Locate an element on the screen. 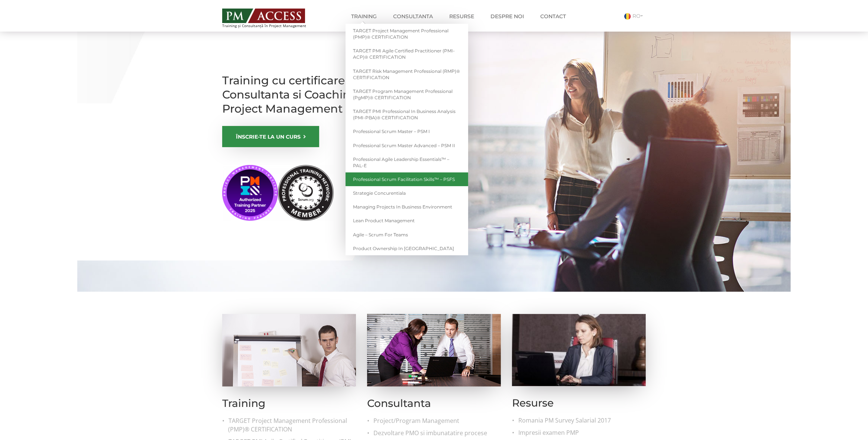 Image resolution: width=868 pixels, height=440 pixels. a: Consultanta is located at coordinates (413, 16).